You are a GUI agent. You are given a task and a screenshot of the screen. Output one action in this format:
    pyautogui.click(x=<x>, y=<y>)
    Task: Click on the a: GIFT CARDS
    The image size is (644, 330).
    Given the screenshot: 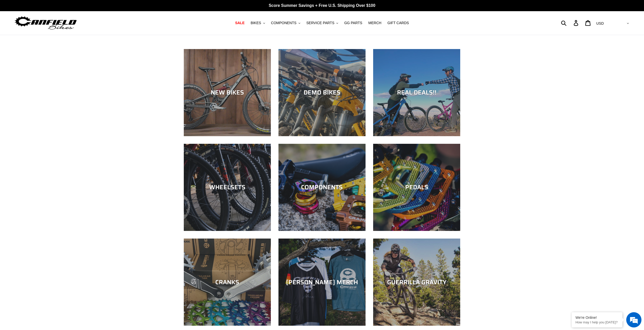 What is the action you would take?
    pyautogui.click(x=398, y=23)
    